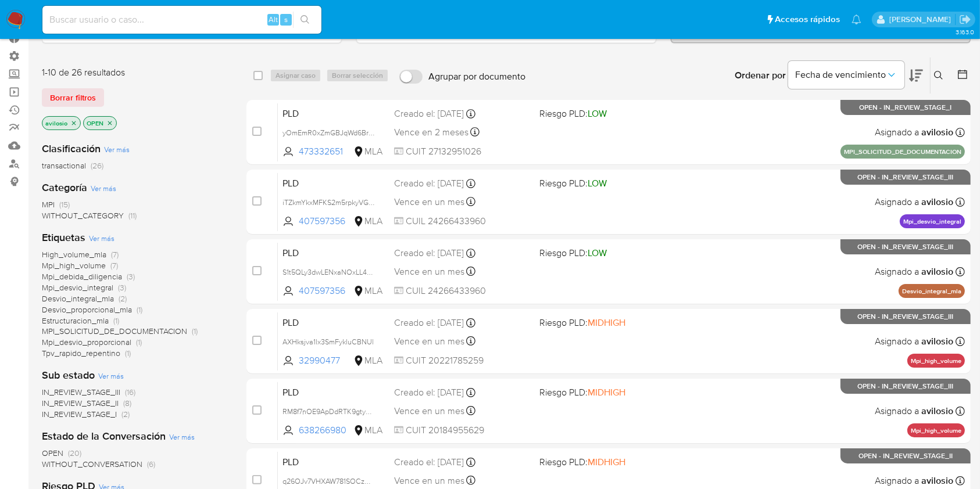  What do you see at coordinates (964, 32) in the screenshot?
I see `span: 3.163.0` at bounding box center [964, 32].